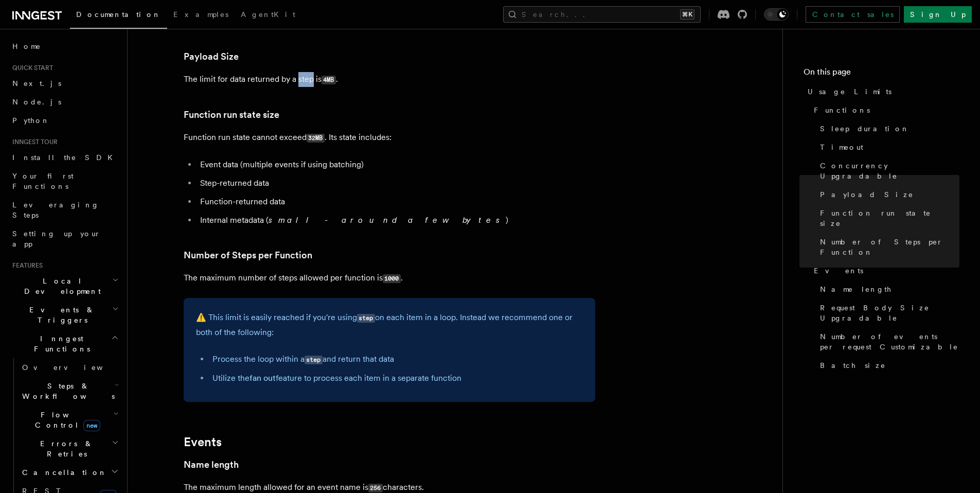  Describe the element at coordinates (60, 315) in the screenshot. I see `span: Events & Triggers` at that location.